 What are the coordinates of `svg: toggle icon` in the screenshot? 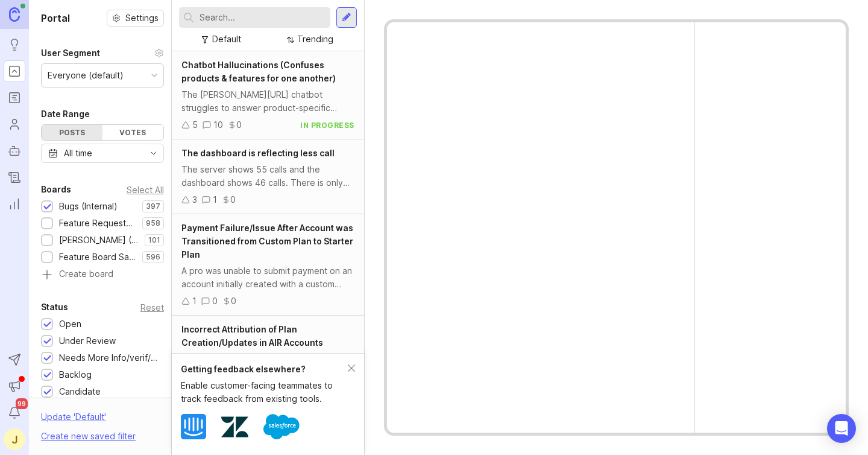 It's located at (154, 153).